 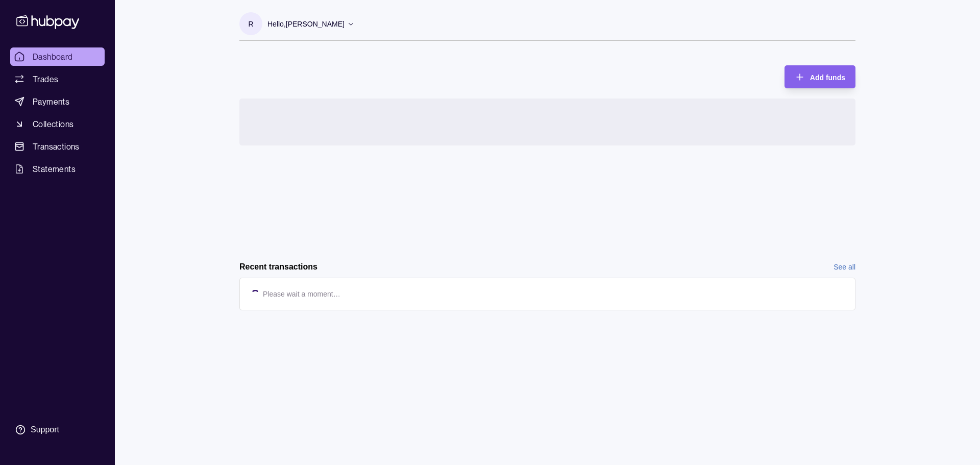 I want to click on a: Trades, so click(x=57, y=79).